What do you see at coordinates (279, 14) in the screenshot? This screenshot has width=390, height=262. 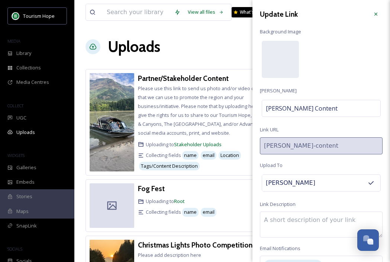 I see `h3: Update Link` at bounding box center [279, 14].